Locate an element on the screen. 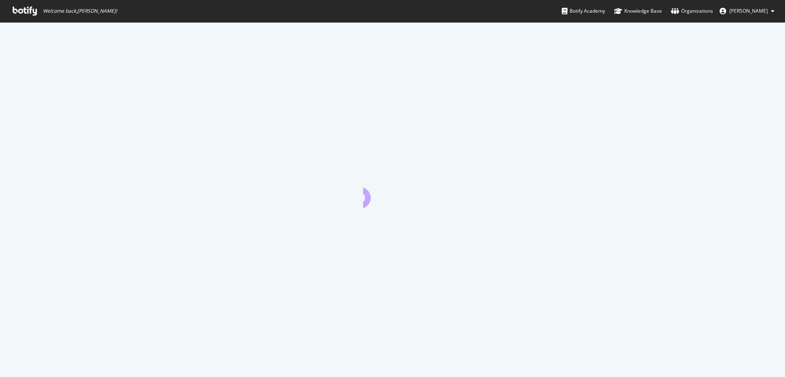  span: Ting Liu is located at coordinates (749, 11).